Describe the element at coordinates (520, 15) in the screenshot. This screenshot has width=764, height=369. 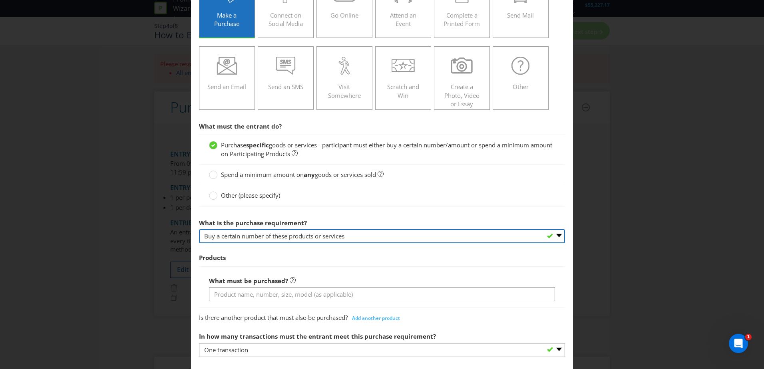
I see `span: Send Mail` at that location.